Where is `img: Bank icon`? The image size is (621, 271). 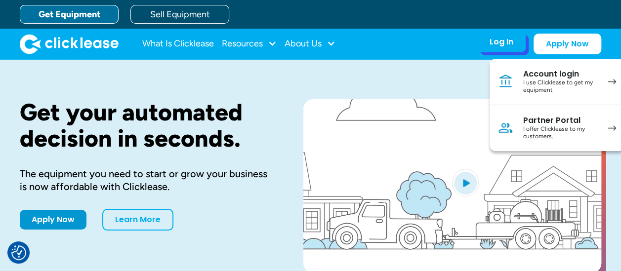 img: Bank icon is located at coordinates (505, 81).